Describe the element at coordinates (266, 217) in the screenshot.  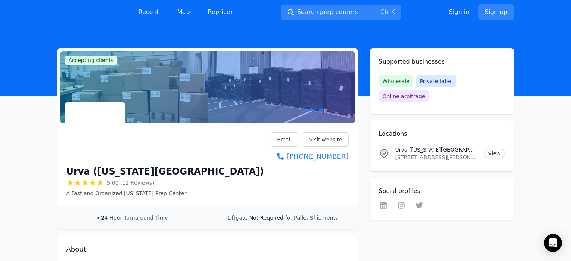
I see `span: Not Required` at that location.